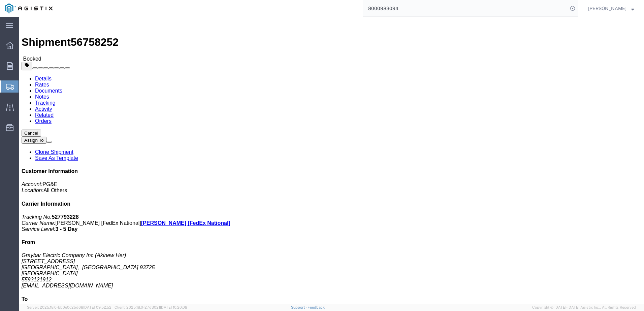 The image size is (644, 311). Describe the element at coordinates (607, 9) in the screenshot. I see `span: Jedidiah Bonham` at that location.